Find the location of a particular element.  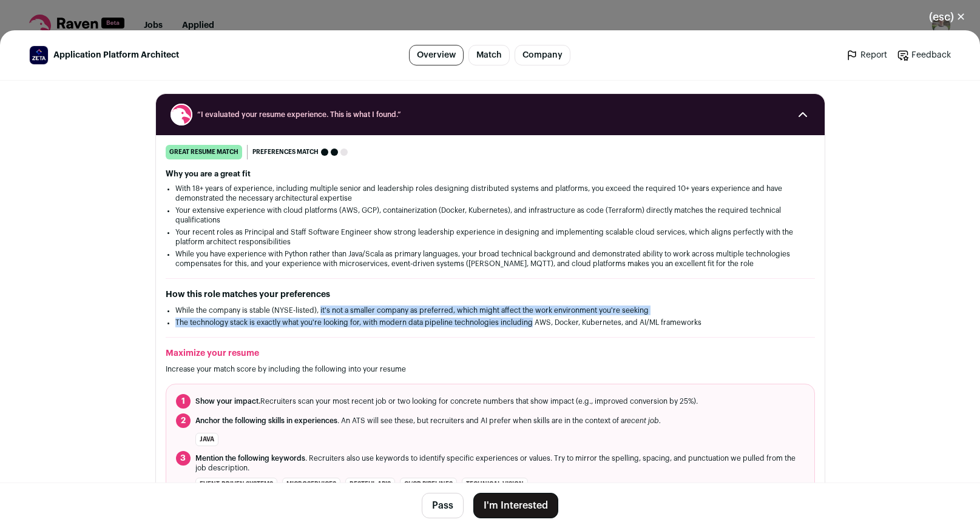

span: Show your impact. is located at coordinates (228, 401).